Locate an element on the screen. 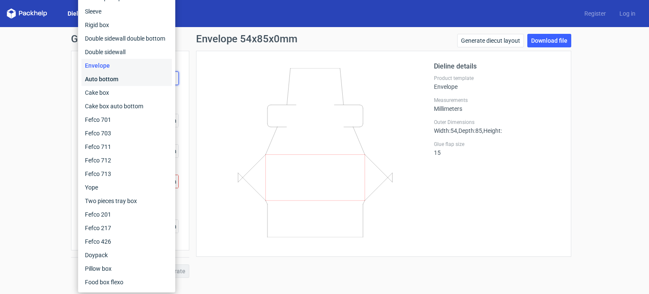 This screenshot has width=649, height=294. label: Measurements is located at coordinates (497, 100).